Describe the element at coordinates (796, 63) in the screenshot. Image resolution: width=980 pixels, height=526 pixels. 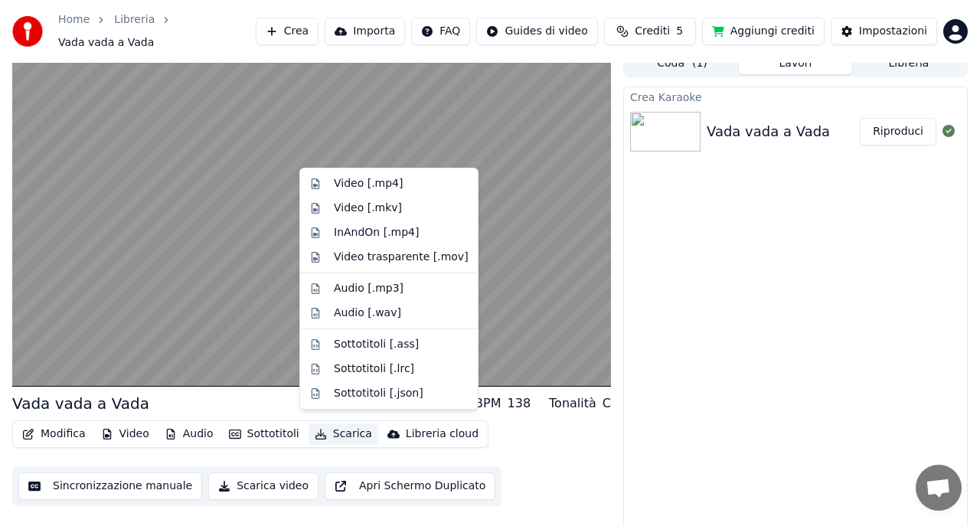
I see `button: Lavori` at that location.